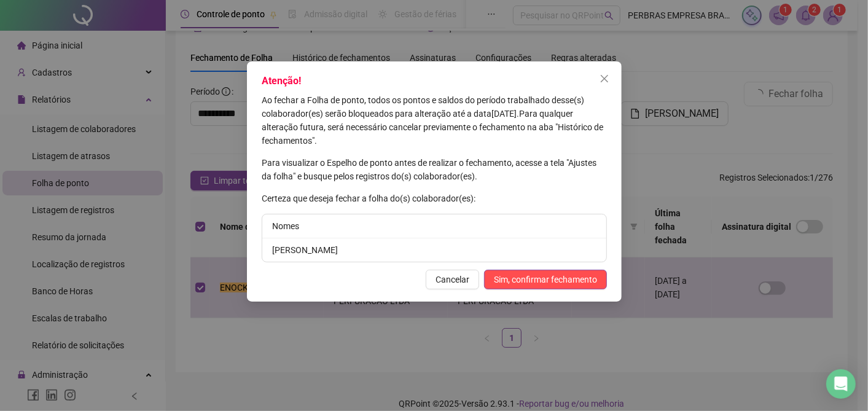 Image resolution: width=868 pixels, height=411 pixels. I want to click on span: close, so click(605, 79).